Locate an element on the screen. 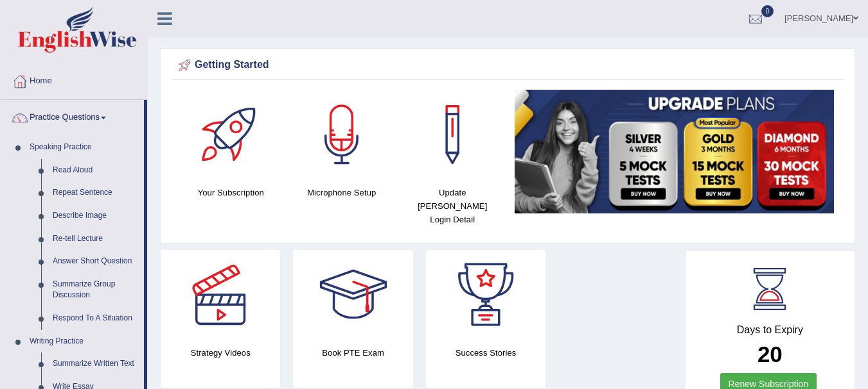  a: Home is located at coordinates (74, 80).